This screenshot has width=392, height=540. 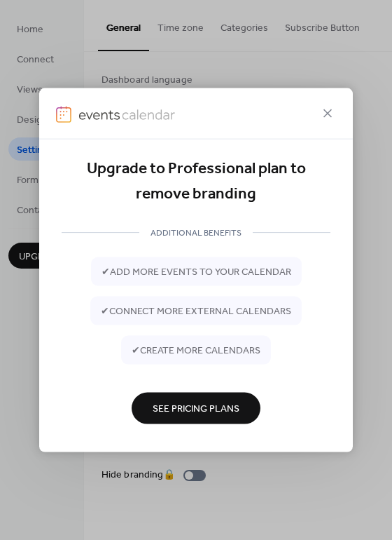 I want to click on span: ✔ add more events to your calendar, so click(x=196, y=272).